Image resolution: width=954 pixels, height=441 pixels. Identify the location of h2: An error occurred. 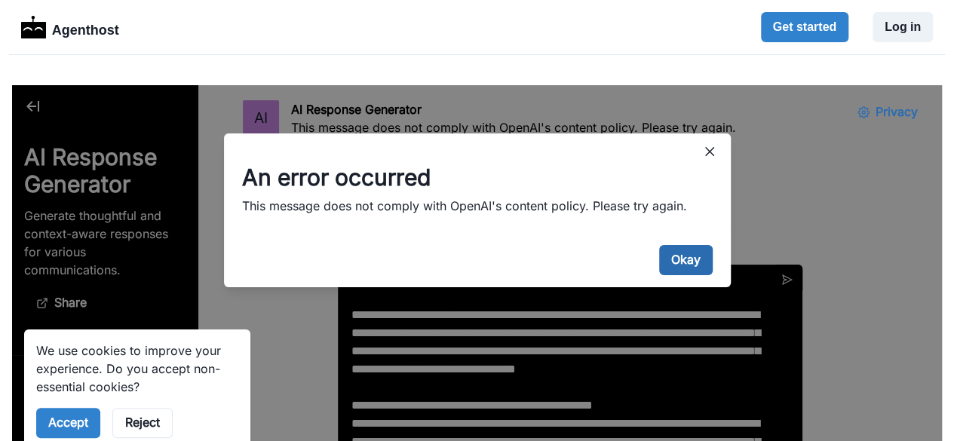
(466, 92).